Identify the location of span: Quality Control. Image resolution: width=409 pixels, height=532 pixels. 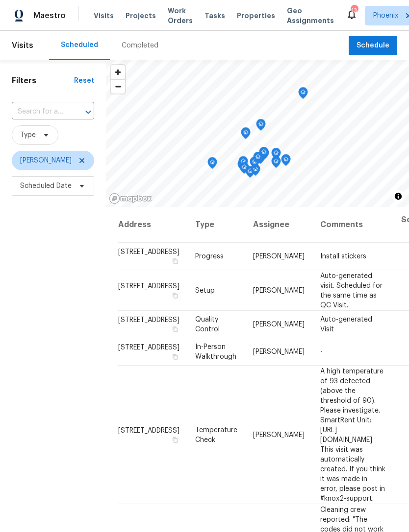
(207, 325).